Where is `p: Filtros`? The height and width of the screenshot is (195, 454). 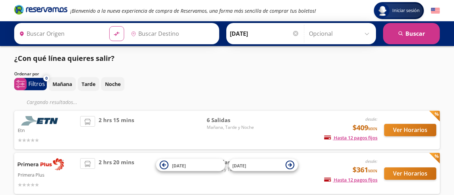 p: Filtros is located at coordinates (36, 84).